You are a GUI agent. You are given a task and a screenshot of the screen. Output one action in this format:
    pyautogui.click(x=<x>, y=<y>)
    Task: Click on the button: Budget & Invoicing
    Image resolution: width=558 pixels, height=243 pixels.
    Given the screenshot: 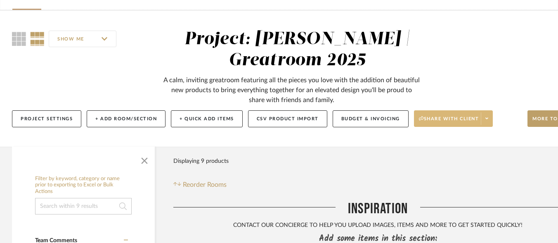 What is the action you would take?
    pyautogui.click(x=371, y=119)
    